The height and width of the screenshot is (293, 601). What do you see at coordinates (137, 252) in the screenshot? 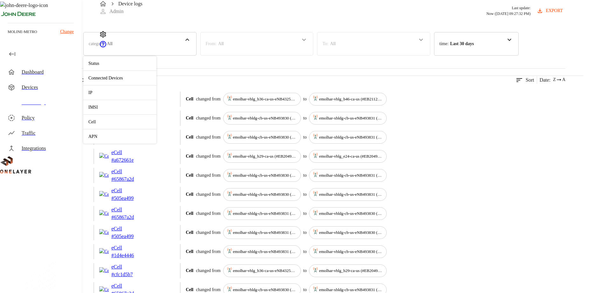
I see `a: Cellular RoutereCell#1d4e4446` at bounding box center [137, 252].